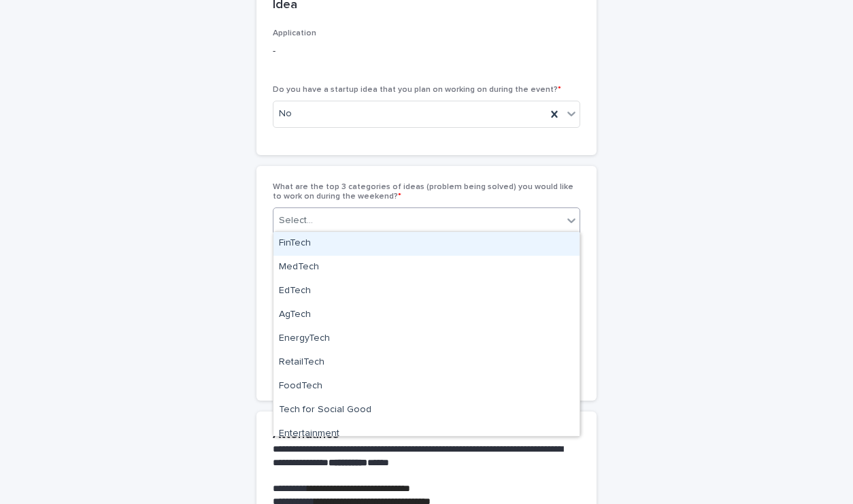  What do you see at coordinates (426, 315) in the screenshot?
I see `div: AgTech` at bounding box center [426, 315].